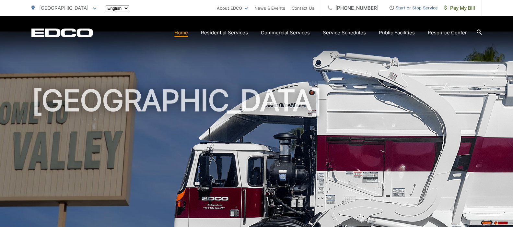  Describe the element at coordinates (232, 8) in the screenshot. I see `a: About EDCO` at that location.